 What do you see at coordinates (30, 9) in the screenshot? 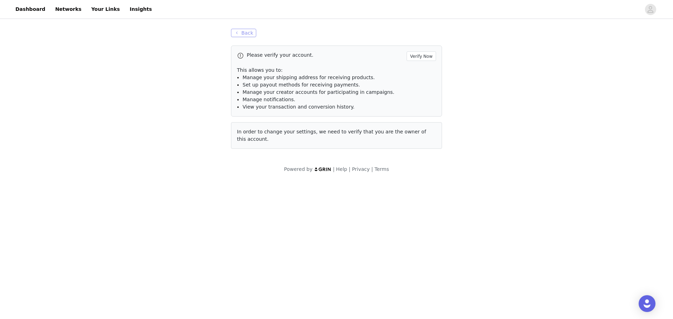
I see `a: Dashboard` at bounding box center [30, 9].